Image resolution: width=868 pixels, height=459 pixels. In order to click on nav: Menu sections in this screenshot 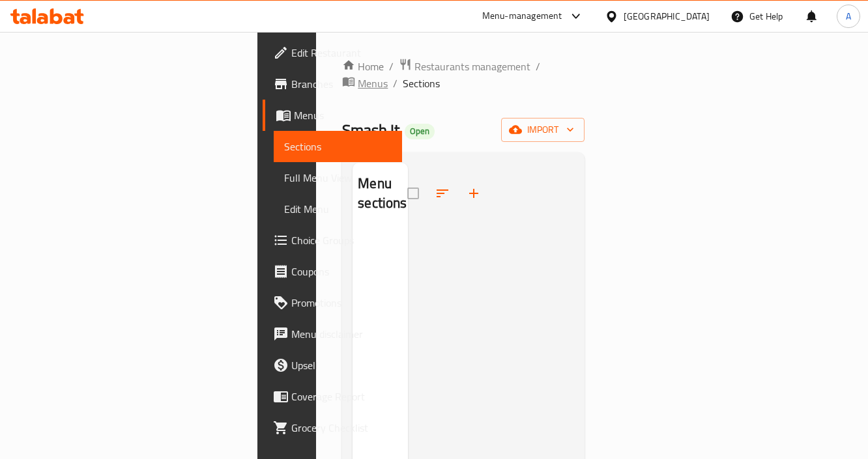, I will do `click(380, 230)`.